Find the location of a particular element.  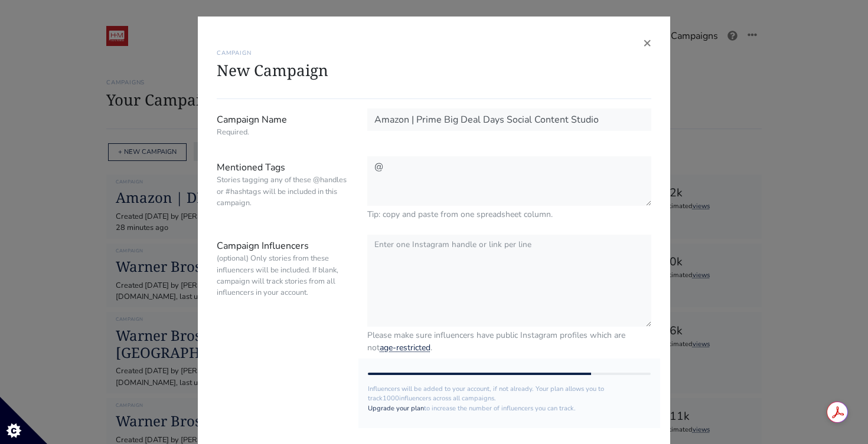

small: Required. is located at coordinates (283, 132).